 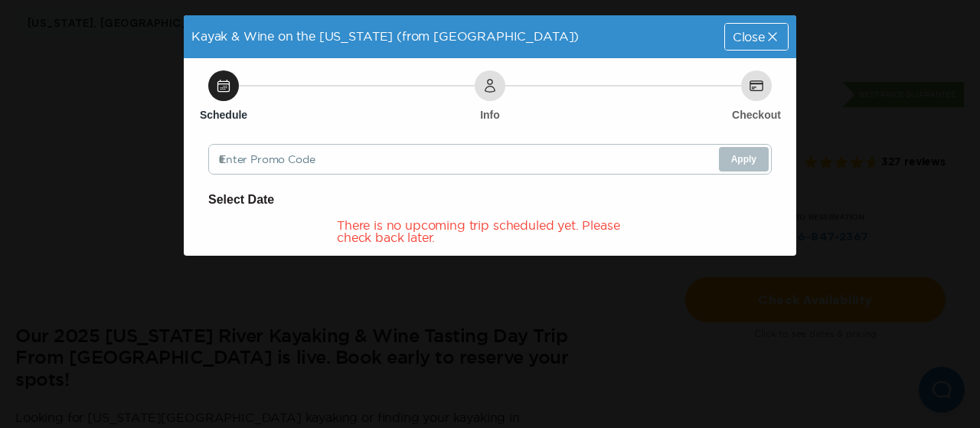 I want to click on div: There is no upcoming trip scheduled yet. Please check back later., so click(x=490, y=232).